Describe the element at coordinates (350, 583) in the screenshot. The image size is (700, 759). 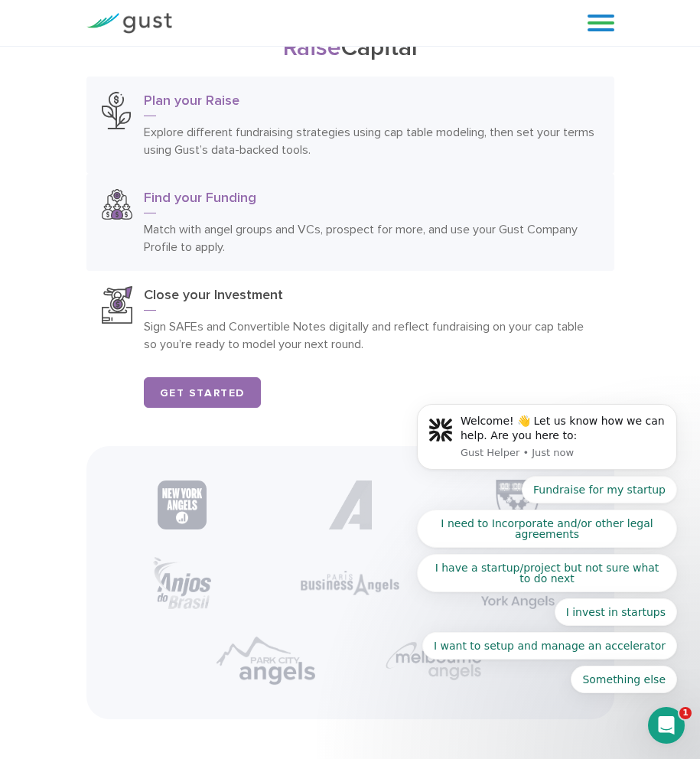
I see `img: Paris Business Angels` at that location.